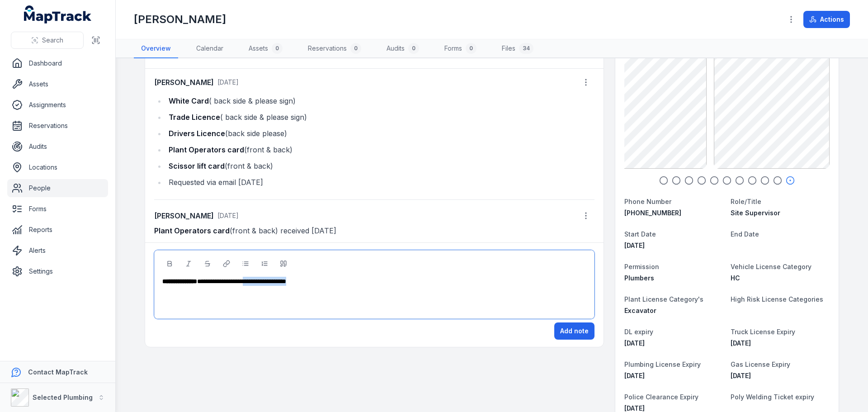  What do you see at coordinates (57, 146) in the screenshot?
I see `a: Audits` at bounding box center [57, 146].